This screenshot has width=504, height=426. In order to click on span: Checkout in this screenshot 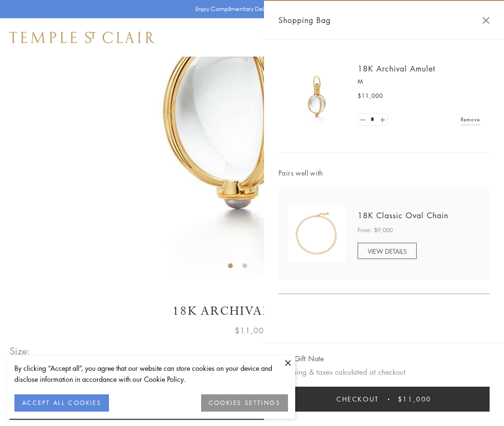, I will do `click(357, 399)`.